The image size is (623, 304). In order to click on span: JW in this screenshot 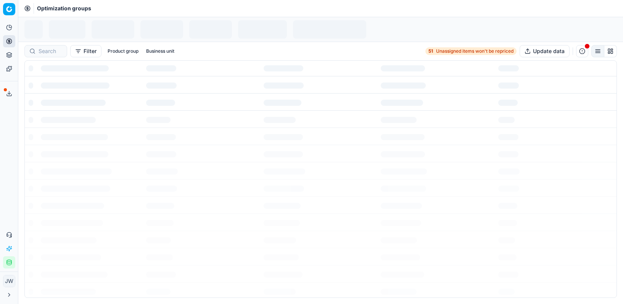, I will do `click(9, 281)`.